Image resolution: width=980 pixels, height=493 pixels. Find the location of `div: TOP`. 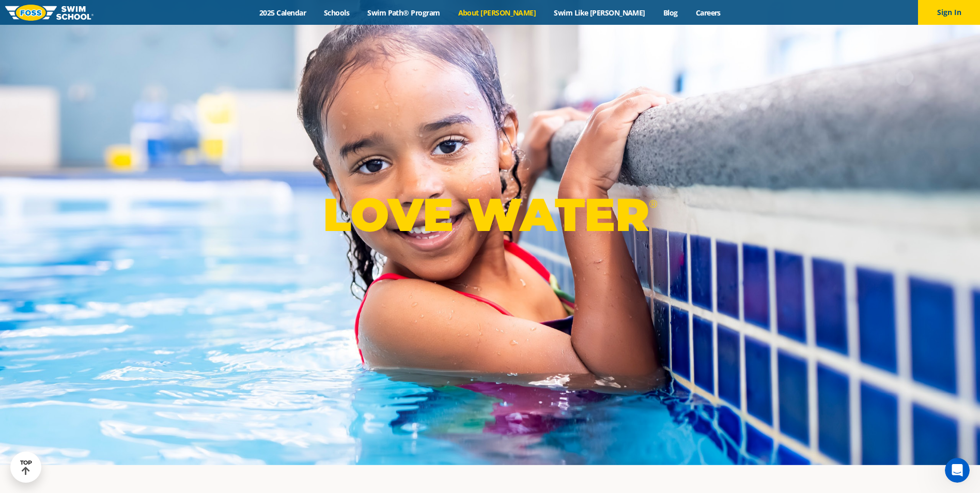

div: TOP is located at coordinates (26, 467).